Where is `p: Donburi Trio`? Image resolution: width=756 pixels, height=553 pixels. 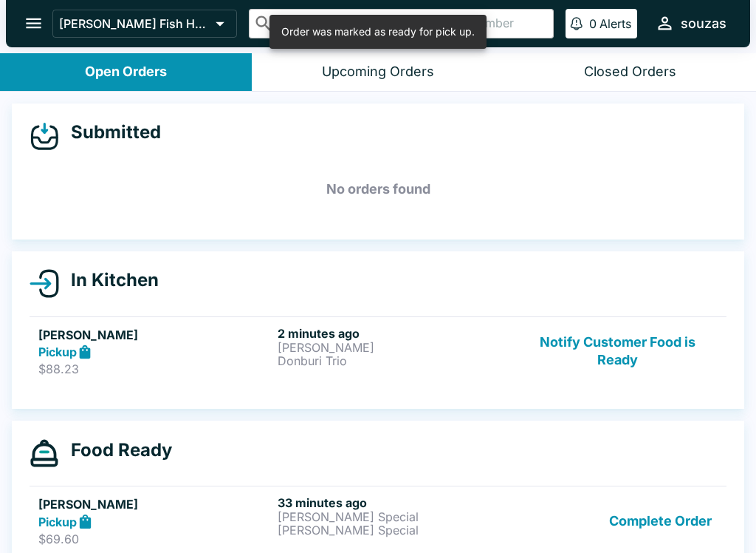
p: Donburi Trio is located at coordinates (394, 360).